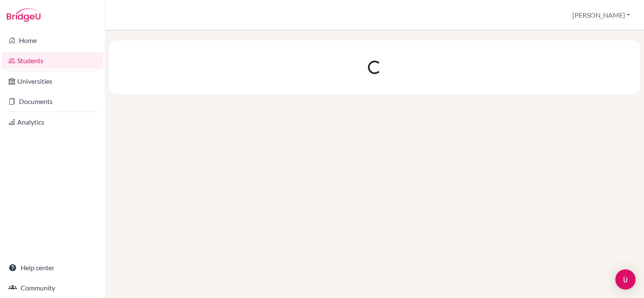 Image resolution: width=644 pixels, height=298 pixels. I want to click on div: Open Intercom Messenger, so click(626, 279).